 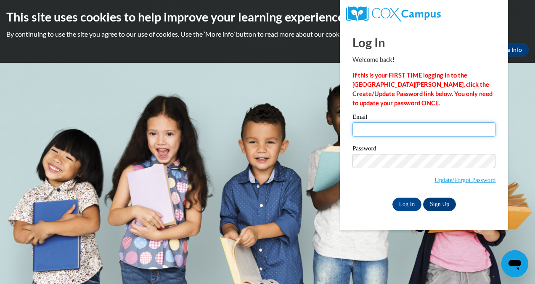 What do you see at coordinates (424, 42) in the screenshot?
I see `h1: Log In` at bounding box center [424, 42].